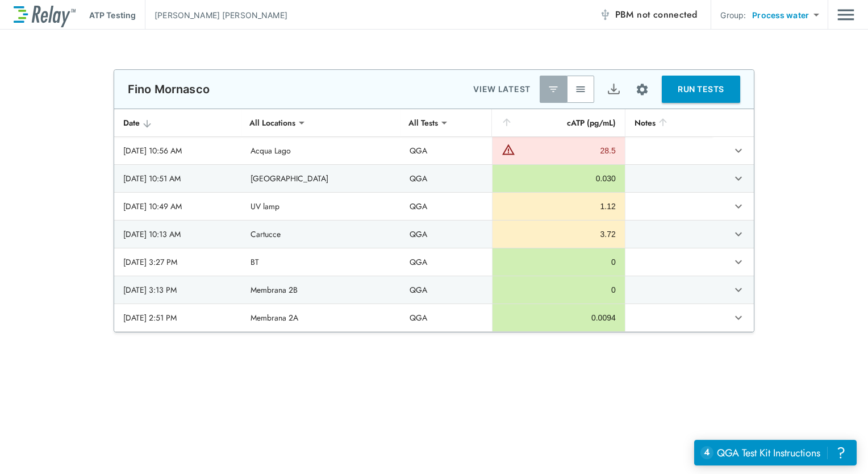 The height and width of the screenshot is (474, 868). I want to click on td: Membrana 2A, so click(321, 318).